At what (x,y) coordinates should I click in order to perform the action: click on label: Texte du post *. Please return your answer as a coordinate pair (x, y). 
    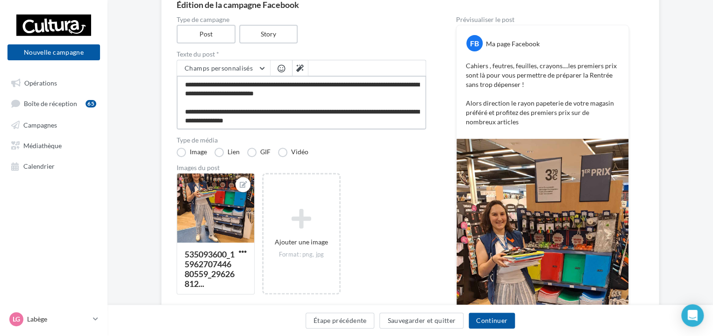
    Looking at the image, I should click on (301, 54).